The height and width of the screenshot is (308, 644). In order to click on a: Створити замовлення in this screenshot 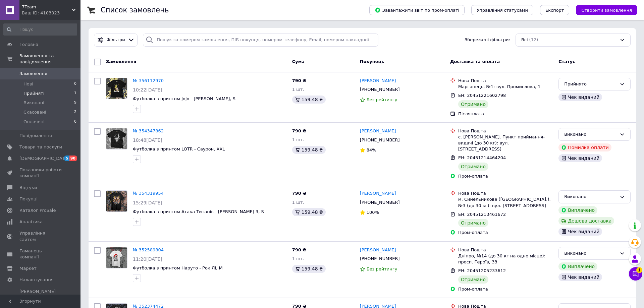, I will do `click(603, 10)`.